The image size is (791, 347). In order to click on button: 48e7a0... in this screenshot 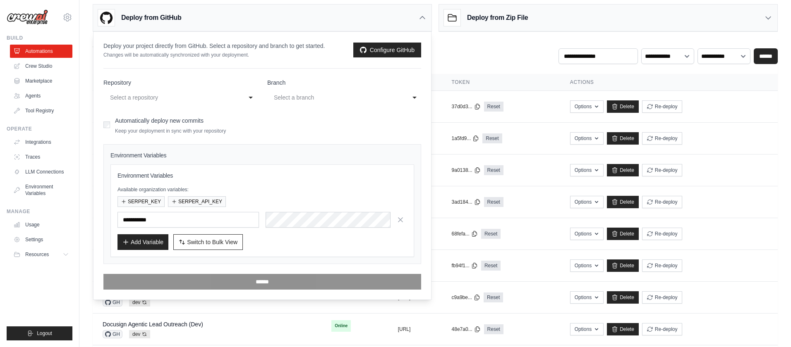, I will do `click(466, 330)`.